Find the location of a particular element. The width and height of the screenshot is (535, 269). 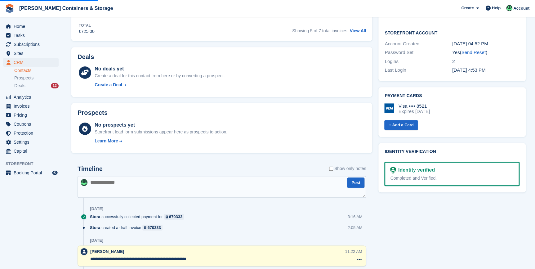

h2: Storefront Account is located at coordinates (452, 33).